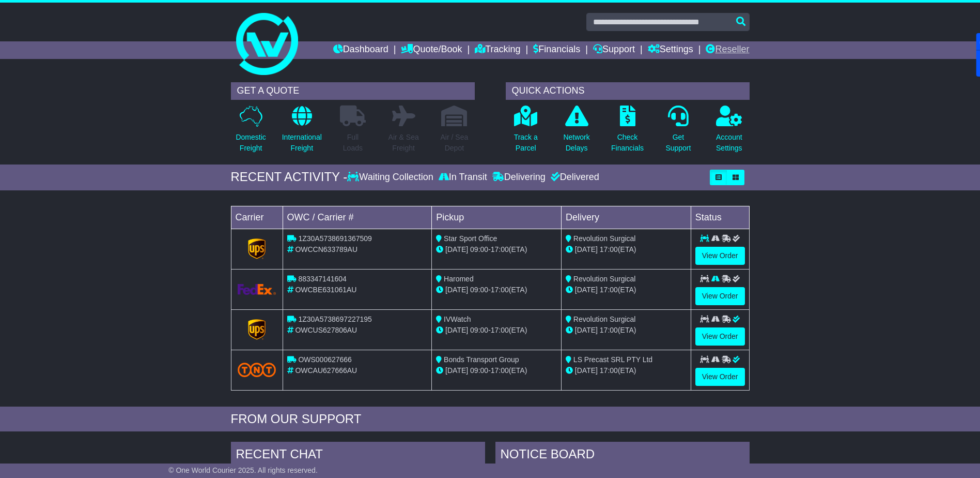  I want to click on span: LS Precast SRL PTY Ltd, so click(613, 359).